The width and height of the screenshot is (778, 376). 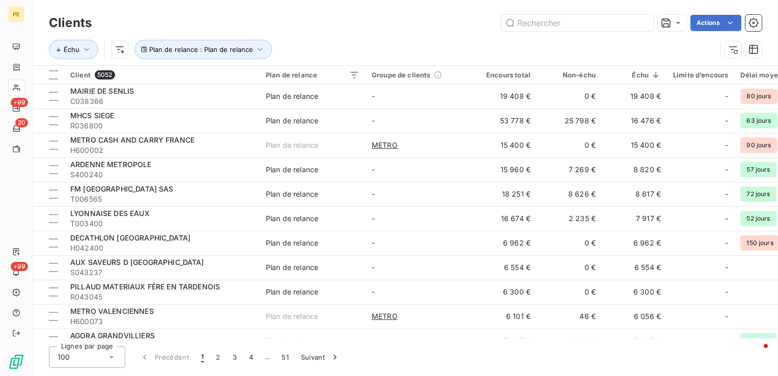 What do you see at coordinates (70, 23) in the screenshot?
I see `h3: Clients` at bounding box center [70, 23].